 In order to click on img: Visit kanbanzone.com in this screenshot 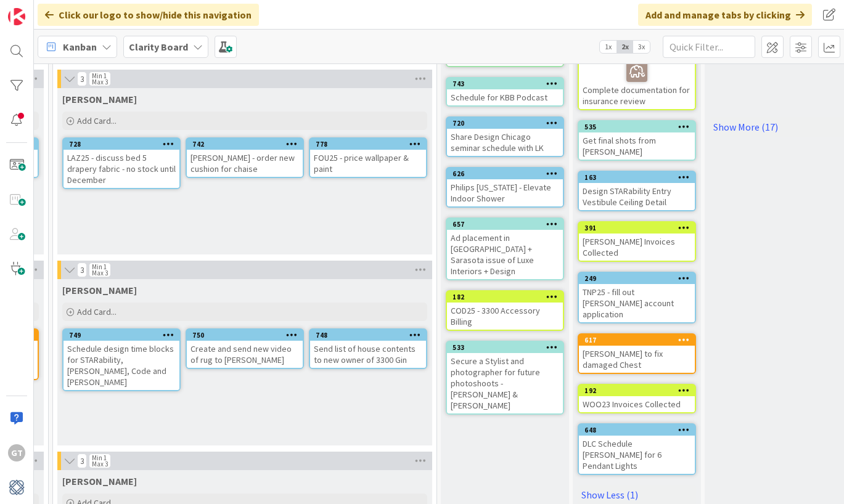, I will do `click(17, 17)`.